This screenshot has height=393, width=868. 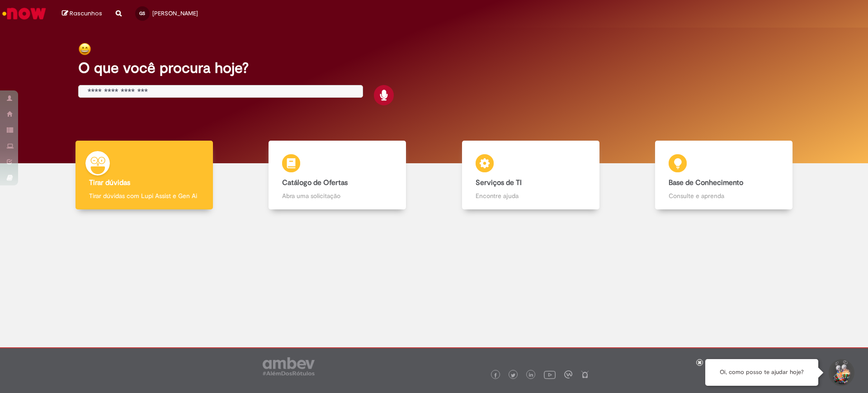 What do you see at coordinates (289, 366) in the screenshot?
I see `img: logo_footer_ambev_rotulo_gray.png` at bounding box center [289, 366].